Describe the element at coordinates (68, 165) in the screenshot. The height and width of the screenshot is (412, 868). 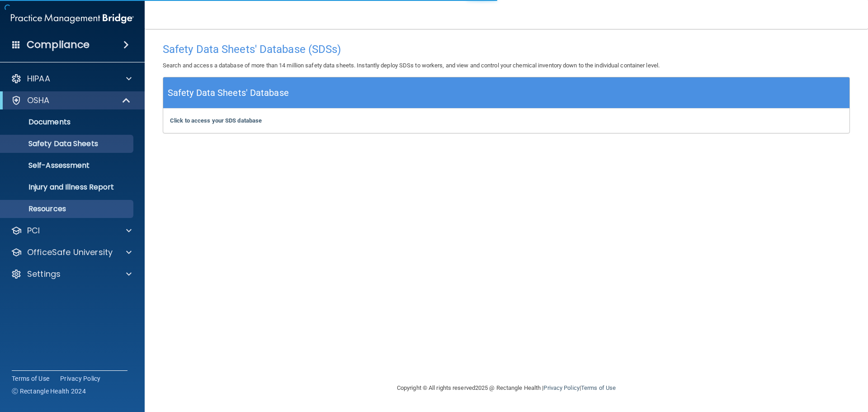
I see `p: Self-Assessment` at that location.